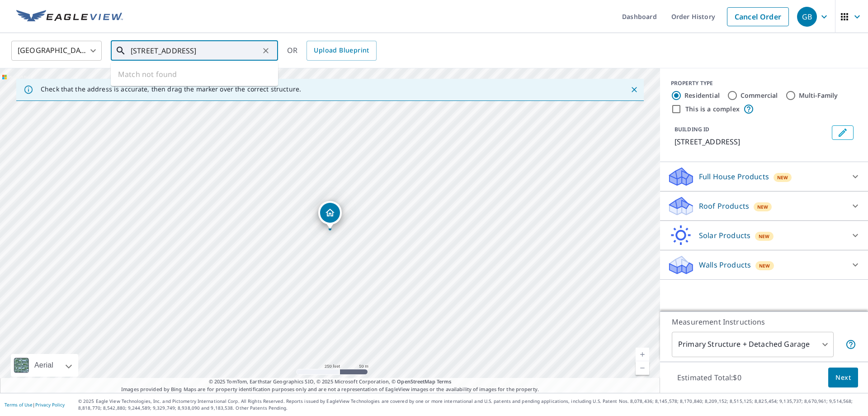  What do you see at coordinates (643, 354) in the screenshot?
I see `a: Current Level 17, Zoom In` at bounding box center [643, 354].